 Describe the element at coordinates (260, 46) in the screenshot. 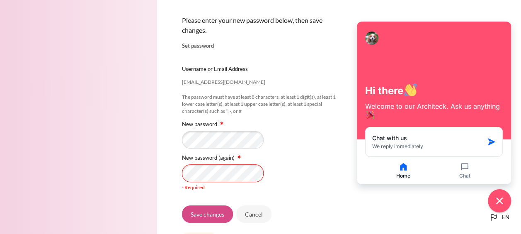

I see `legend: Set password` at that location.